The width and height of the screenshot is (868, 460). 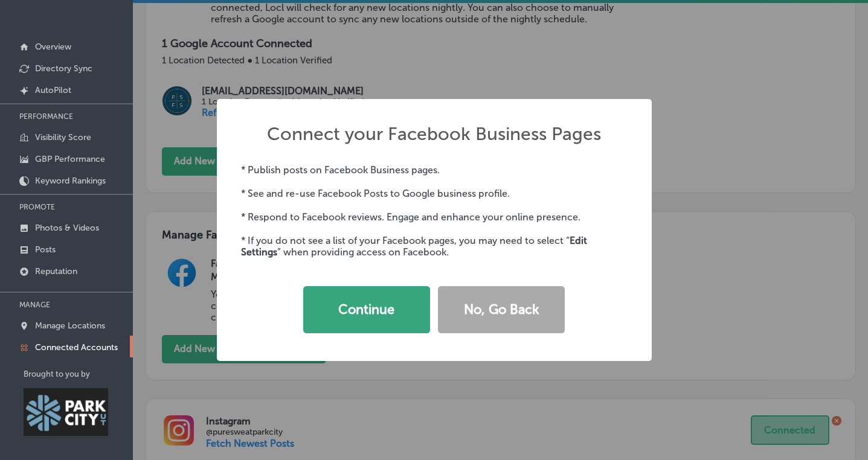 What do you see at coordinates (53, 47) in the screenshot?
I see `p: Overview` at bounding box center [53, 47].